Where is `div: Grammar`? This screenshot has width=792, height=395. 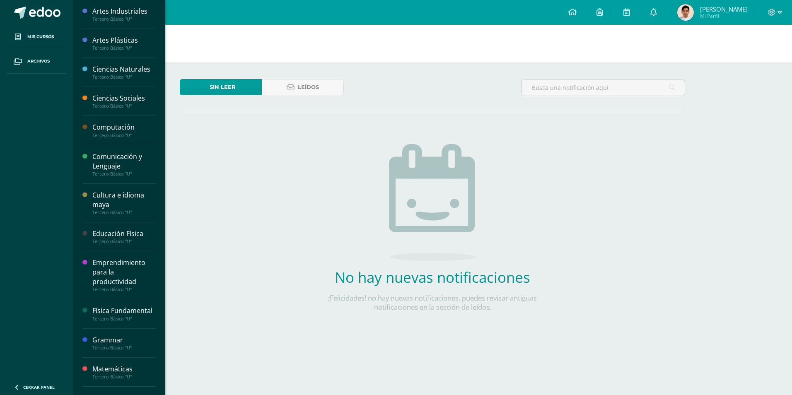
div: Grammar is located at coordinates (124, 340).